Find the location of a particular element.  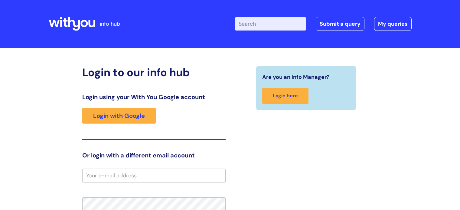

a: Submit a query is located at coordinates (340, 24).